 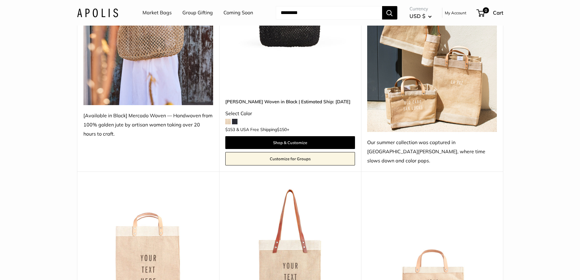 I want to click on div: Select Color, so click(x=290, y=113).